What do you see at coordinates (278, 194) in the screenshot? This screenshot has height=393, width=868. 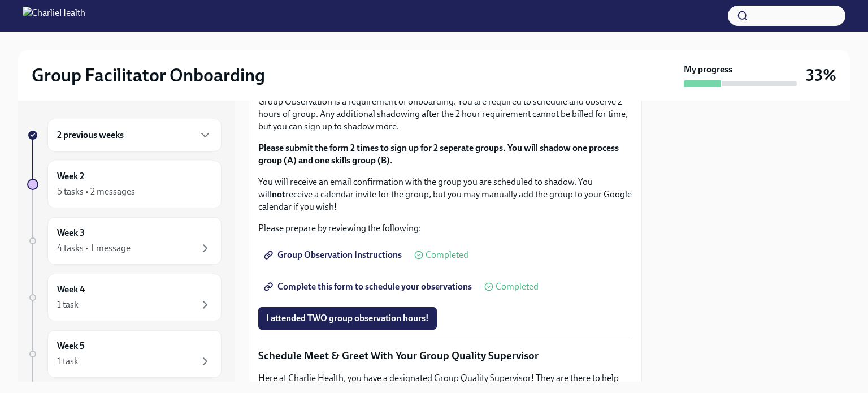 I see `strong: not` at bounding box center [278, 194].